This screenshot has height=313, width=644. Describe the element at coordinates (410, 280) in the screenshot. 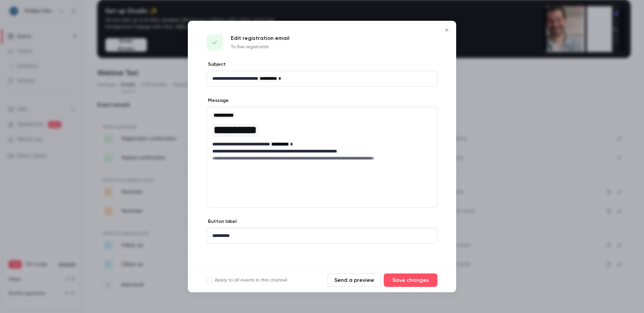

I see `button: Save changes` at that location.